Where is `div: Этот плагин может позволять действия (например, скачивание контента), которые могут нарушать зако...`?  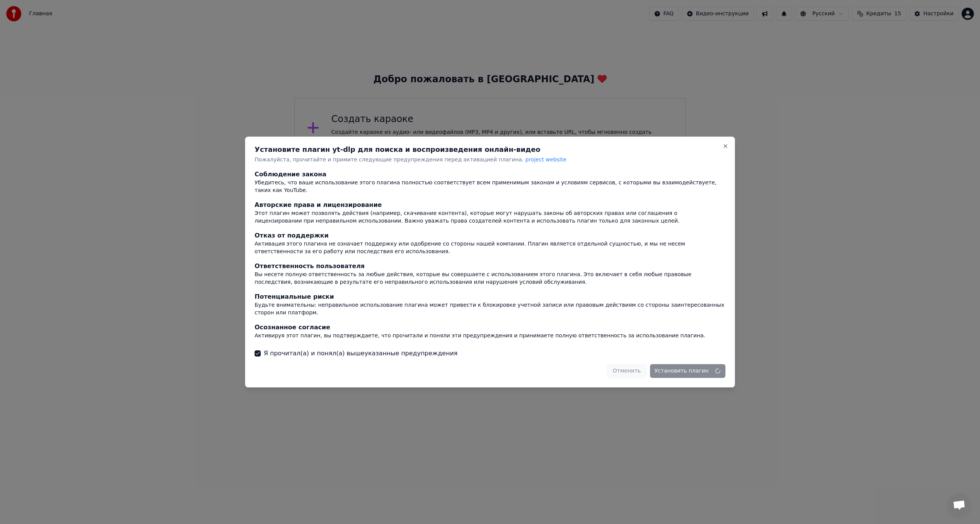 div: Этот плагин может позволять действия (например, скачивание контента), которые могут нарушать зако... is located at coordinates (490, 217).